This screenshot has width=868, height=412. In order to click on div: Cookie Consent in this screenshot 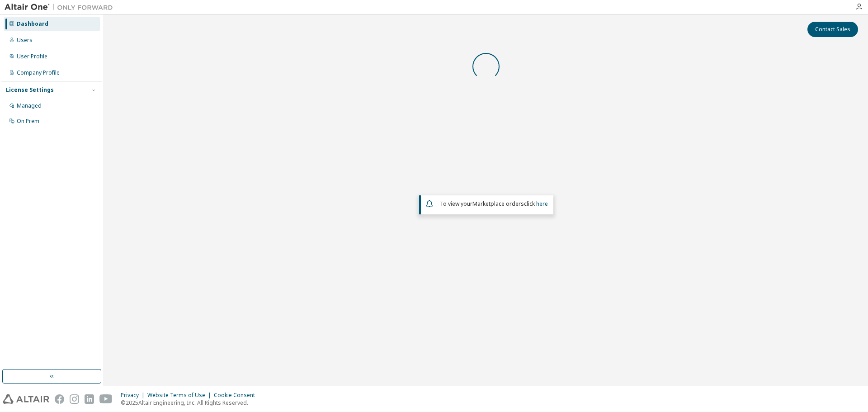, I will do `click(237, 395)`.